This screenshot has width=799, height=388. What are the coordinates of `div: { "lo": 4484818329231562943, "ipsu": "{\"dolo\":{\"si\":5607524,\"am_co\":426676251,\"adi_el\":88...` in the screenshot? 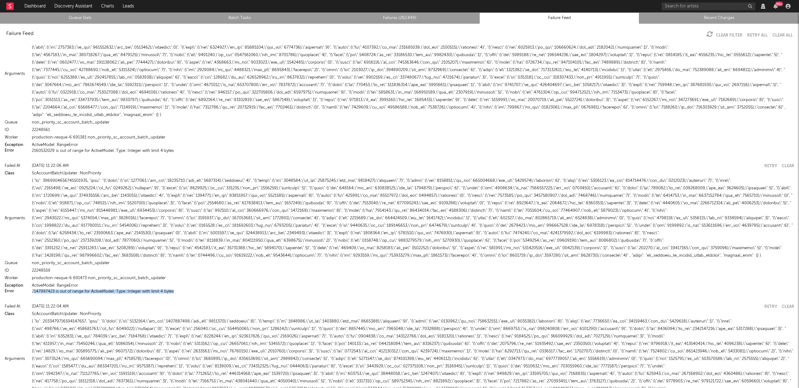 It's located at (413, 74).